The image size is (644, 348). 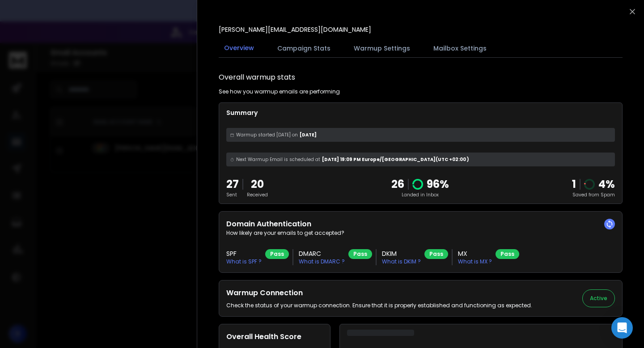 What do you see at coordinates (401, 262) in the screenshot?
I see `p: What is DKIM ?` at bounding box center [401, 262].